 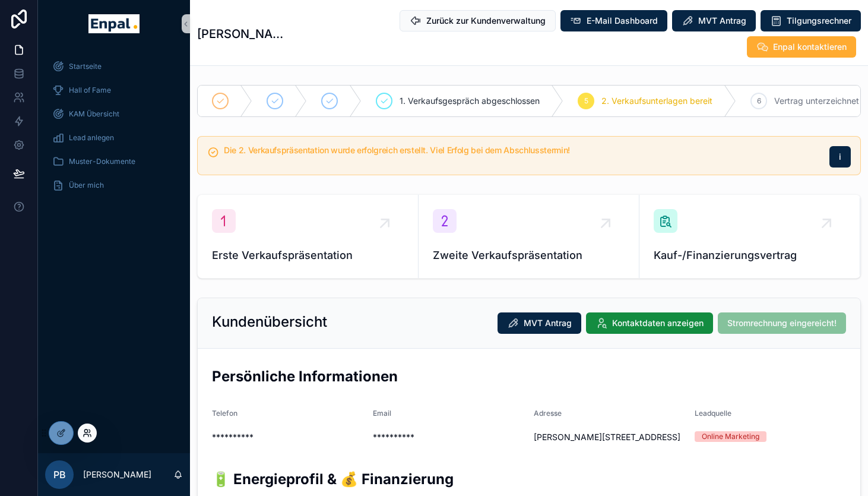 I want to click on a: Zweite Verkaufspräsentation, so click(x=529, y=237).